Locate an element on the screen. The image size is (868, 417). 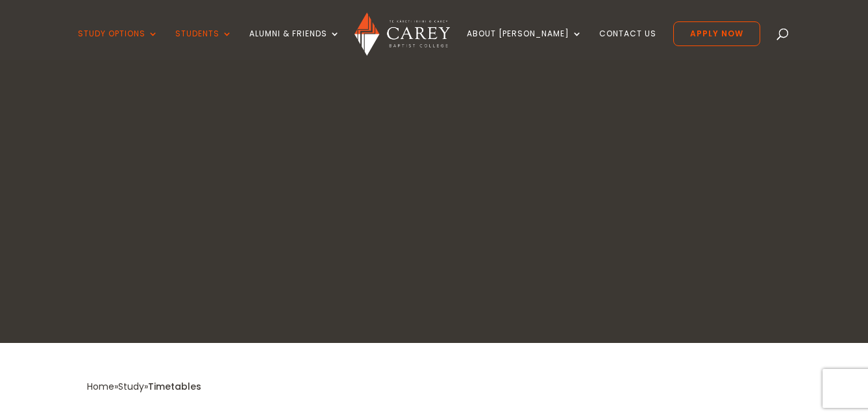
a: Study is located at coordinates (131, 387).